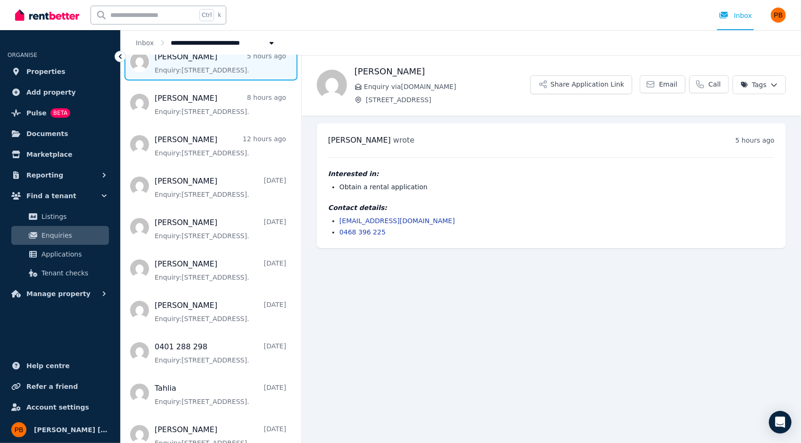 This screenshot has width=801, height=443. Describe the element at coordinates (714, 84) in the screenshot. I see `span: Call` at that location.